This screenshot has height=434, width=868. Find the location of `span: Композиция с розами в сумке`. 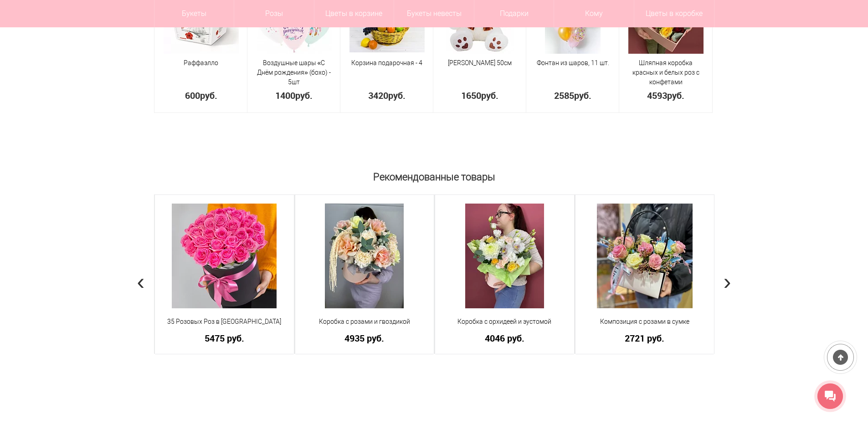

span: Композиция с розами в сумке is located at coordinates (645, 322).